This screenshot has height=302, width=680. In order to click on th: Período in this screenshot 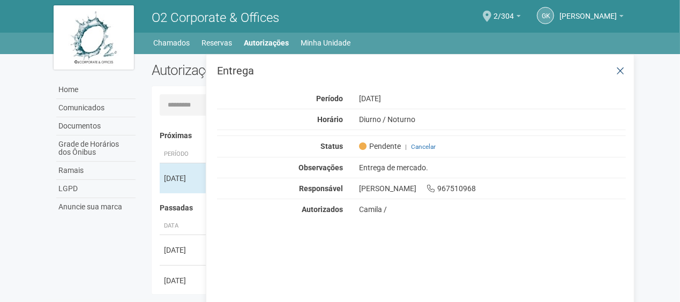, I will do `click(184, 154)`.